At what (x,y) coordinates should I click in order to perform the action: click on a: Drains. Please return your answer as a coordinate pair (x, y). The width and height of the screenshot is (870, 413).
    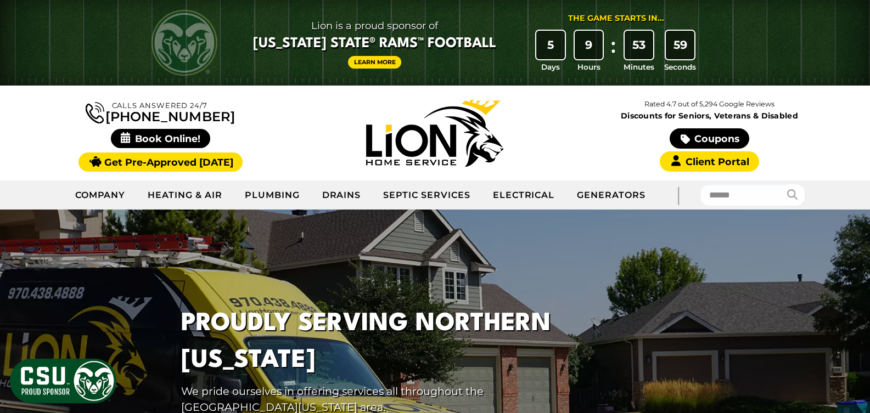
    Looking at the image, I should click on (342, 195).